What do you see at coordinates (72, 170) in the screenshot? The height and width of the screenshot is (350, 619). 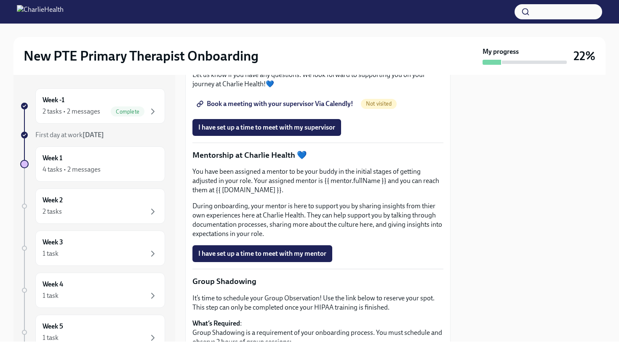 I see `div: 4 tasks • 2 messages` at bounding box center [72, 170].